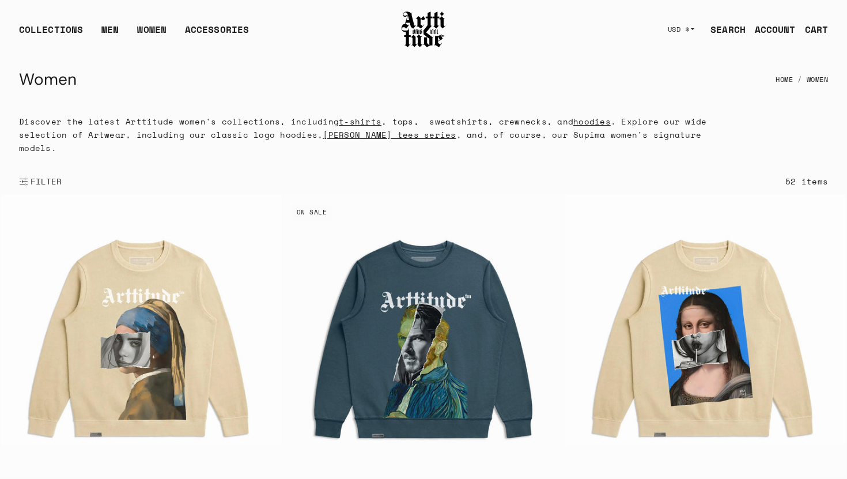 This screenshot has height=479, width=847. Describe the element at coordinates (134, 34) in the screenshot. I see `ul: Main navigation` at that location.